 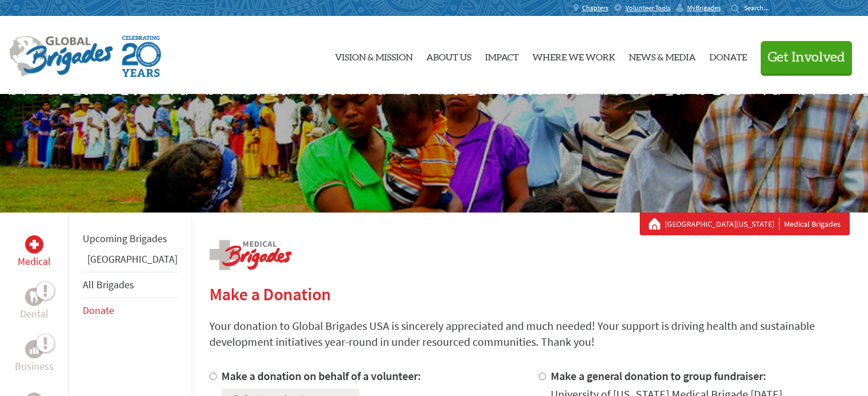 What do you see at coordinates (35, 296) in the screenshot?
I see `img: Dental` at bounding box center [35, 296].